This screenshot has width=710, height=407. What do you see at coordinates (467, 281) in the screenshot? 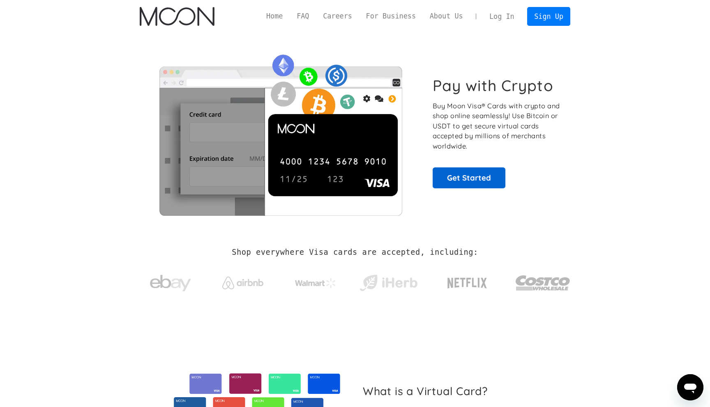
I see `a: Netflix` at bounding box center [467, 281].